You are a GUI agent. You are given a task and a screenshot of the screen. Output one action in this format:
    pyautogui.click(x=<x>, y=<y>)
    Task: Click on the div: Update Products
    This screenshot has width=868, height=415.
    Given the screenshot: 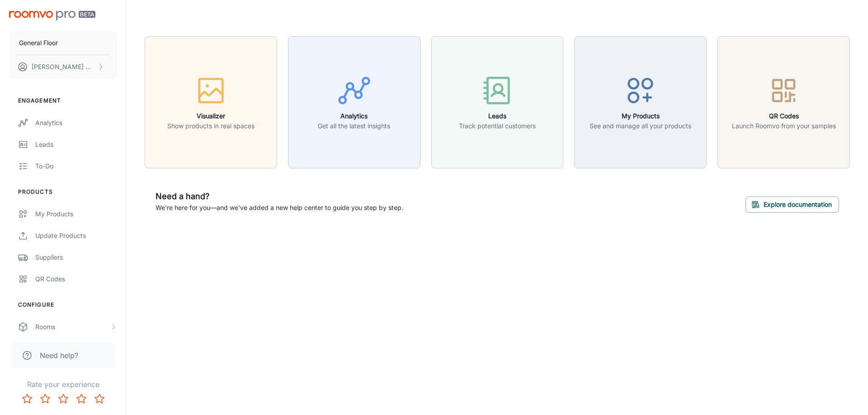 What is the action you would take?
    pyautogui.click(x=76, y=236)
    